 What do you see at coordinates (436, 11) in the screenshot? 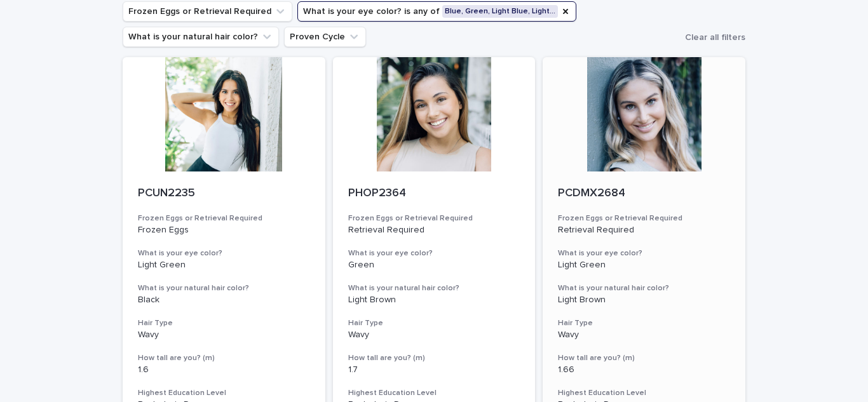
I see `button: What is your eye color?` at bounding box center [436, 11].